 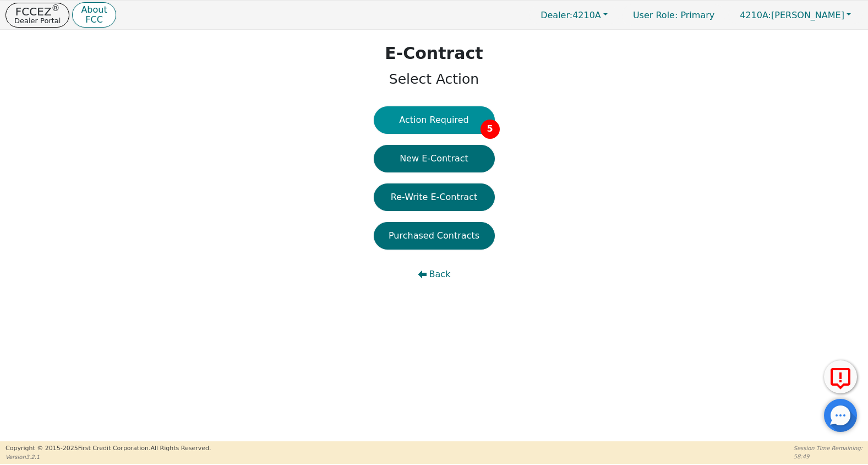 I want to click on span: Back, so click(x=439, y=274).